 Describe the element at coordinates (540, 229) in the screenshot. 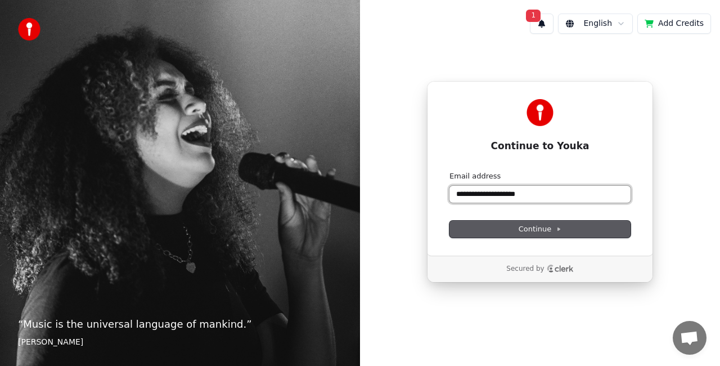

I see `button: Continue` at that location.